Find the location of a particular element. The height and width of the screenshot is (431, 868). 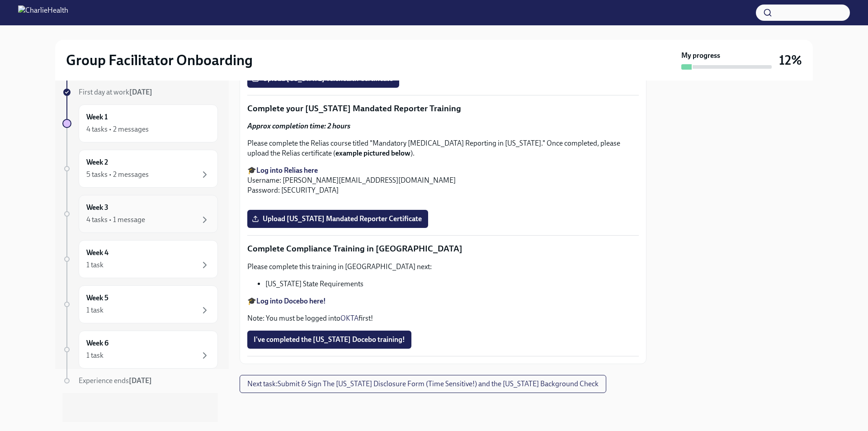

div: 4 tasks • 1 message is located at coordinates (116, 220).